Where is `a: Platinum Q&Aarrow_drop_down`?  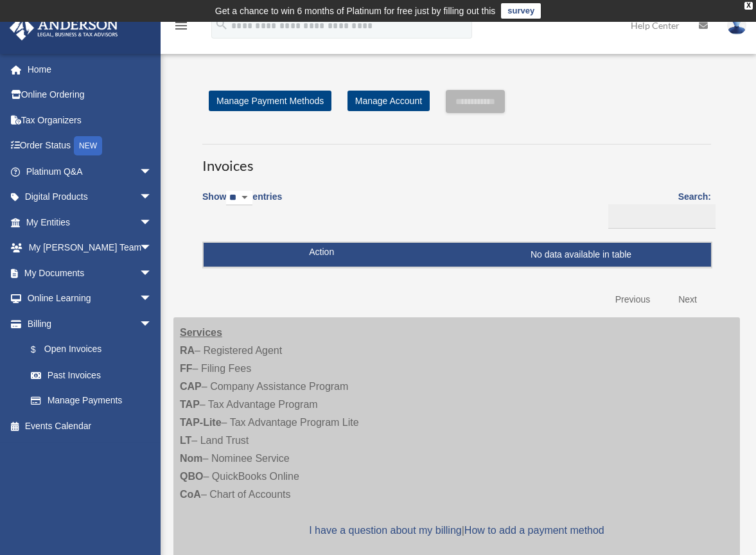
a: Platinum Q&Aarrow_drop_down is located at coordinates (90, 171).